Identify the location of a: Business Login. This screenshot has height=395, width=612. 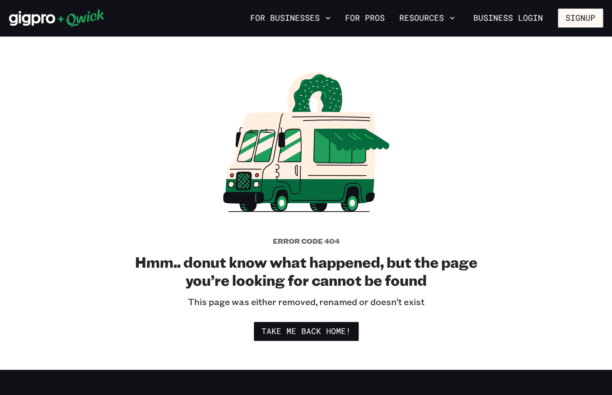
(508, 18).